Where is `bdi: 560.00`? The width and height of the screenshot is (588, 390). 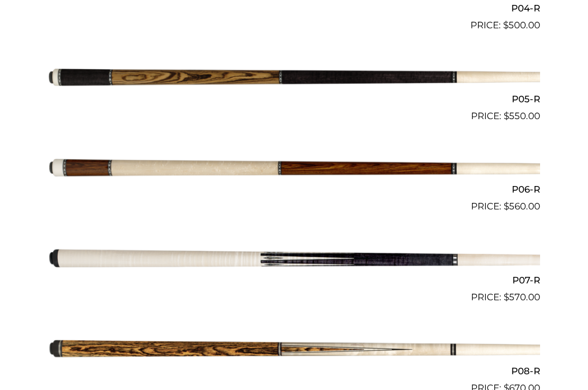 bdi: 560.00 is located at coordinates (521, 206).